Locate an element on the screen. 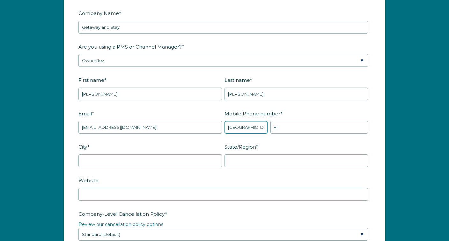 This screenshot has height=241, width=449. span: Are you using a PMS or Channel Manager? is located at coordinates (130, 47).